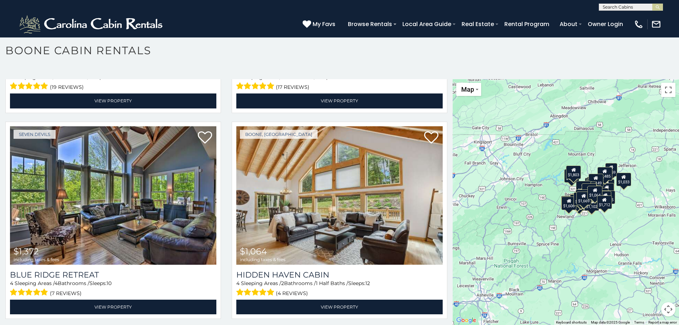 The height and width of the screenshot is (325, 679). What do you see at coordinates (466, 320) in the screenshot?
I see `img: Google` at bounding box center [466, 320].